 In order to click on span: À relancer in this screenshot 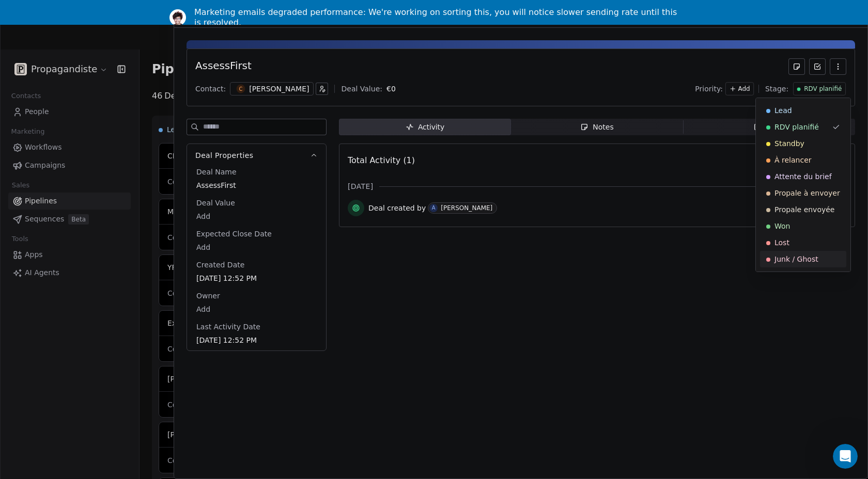, I will do `click(793, 160)`.